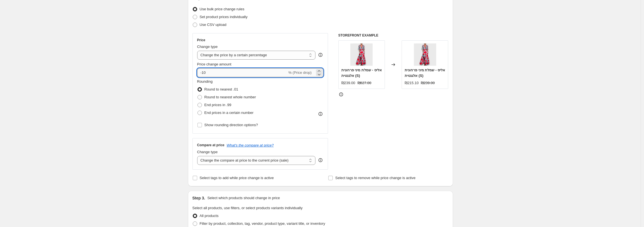 The image size is (644, 227). I want to click on h3: Price, so click(201, 40).